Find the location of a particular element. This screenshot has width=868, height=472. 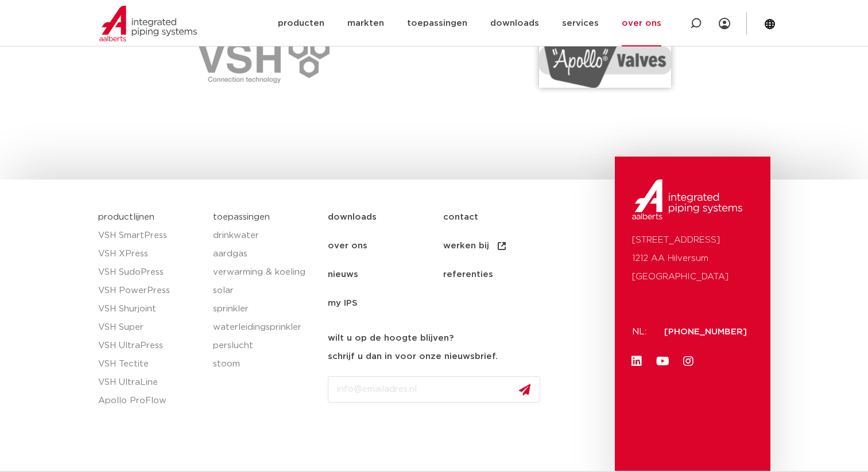

strong: wilt u op de hoogte blijven? is located at coordinates (390, 337).